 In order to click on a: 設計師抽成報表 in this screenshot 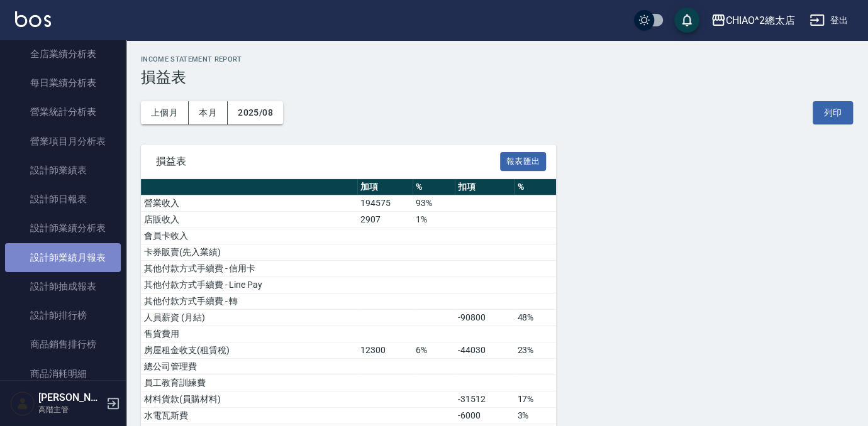, I will do `click(63, 287)`.